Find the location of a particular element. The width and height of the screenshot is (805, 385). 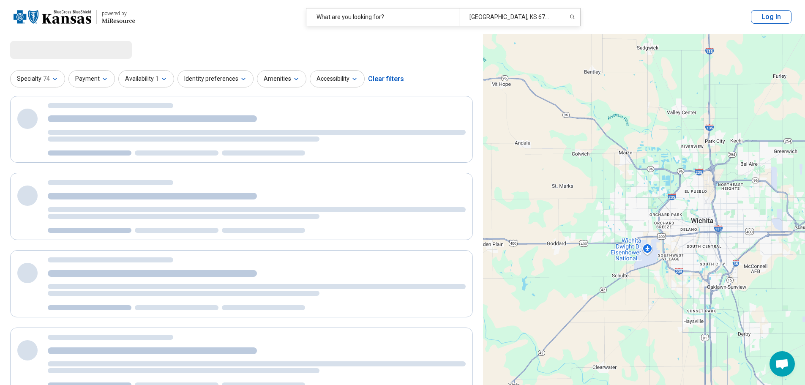

a: Open chat is located at coordinates (782, 364).